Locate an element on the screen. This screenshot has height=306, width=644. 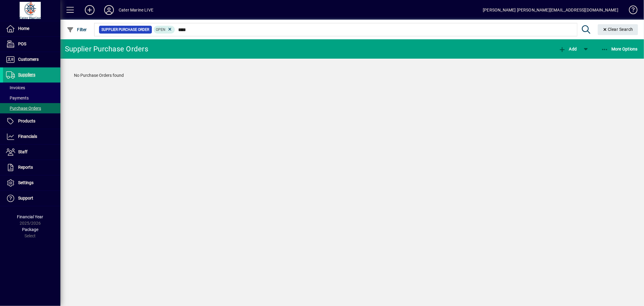
button: Clear is located at coordinates (618, 30).